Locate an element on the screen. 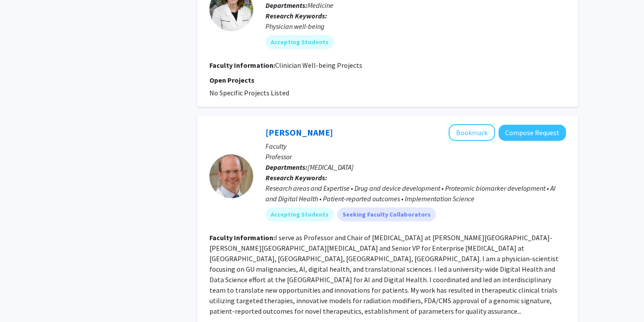 Image resolution: width=644 pixels, height=322 pixels. fg-read-more: Clinician Well-being Projects is located at coordinates (318, 65).